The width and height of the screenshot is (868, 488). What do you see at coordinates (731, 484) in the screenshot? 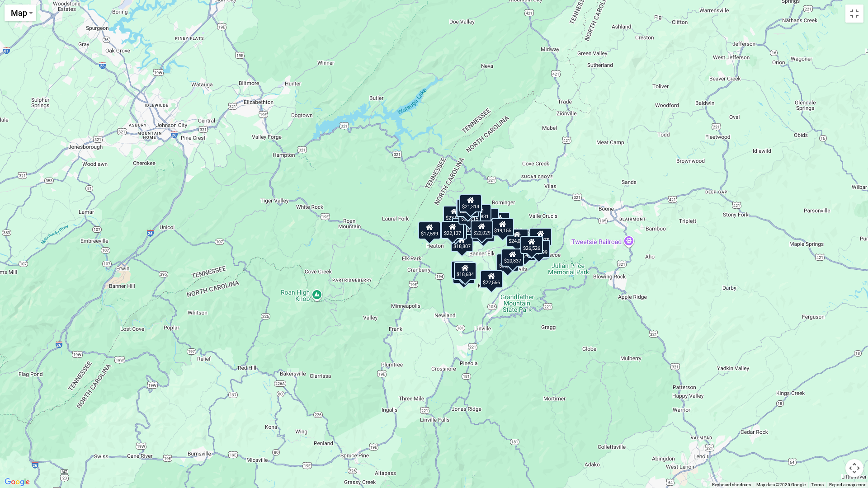
I see `button: Keyboard shortcuts` at bounding box center [731, 484].